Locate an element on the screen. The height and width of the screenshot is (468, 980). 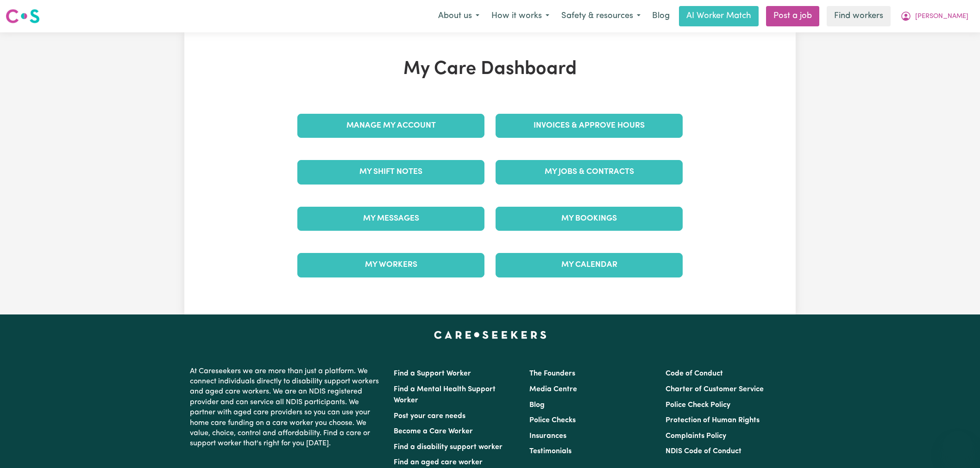
a: Find a Support Worker is located at coordinates (432, 374).